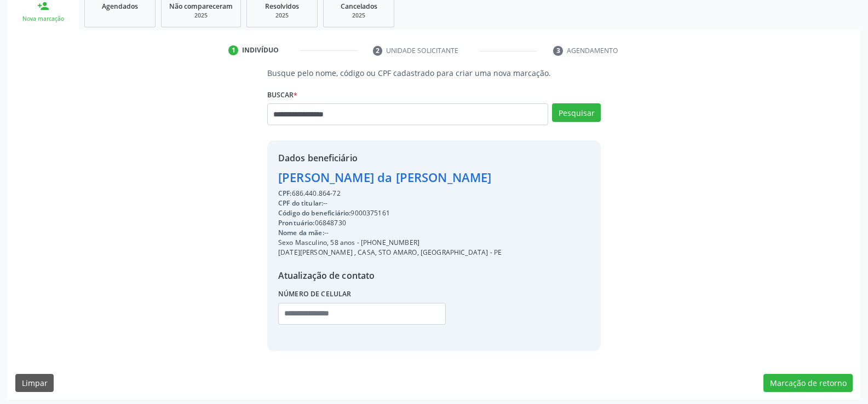 The image size is (868, 404). Describe the element at coordinates (260, 50) in the screenshot. I see `div: Indivíduo` at that location.